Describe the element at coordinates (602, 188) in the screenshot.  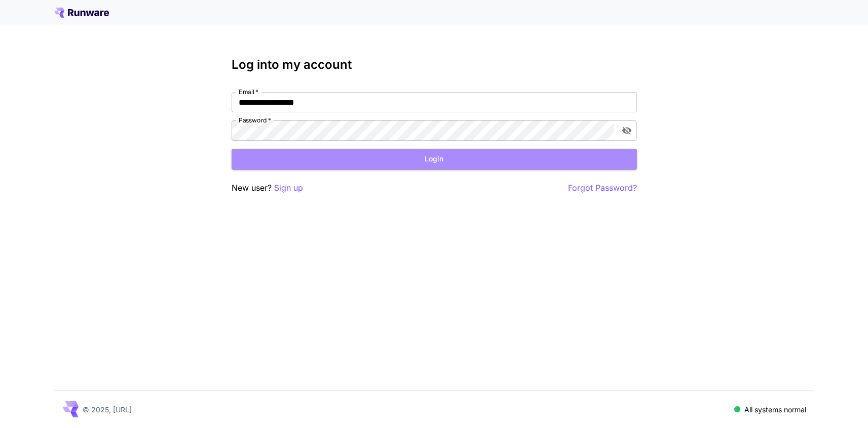
I see `p: Forgot Password?` at that location.